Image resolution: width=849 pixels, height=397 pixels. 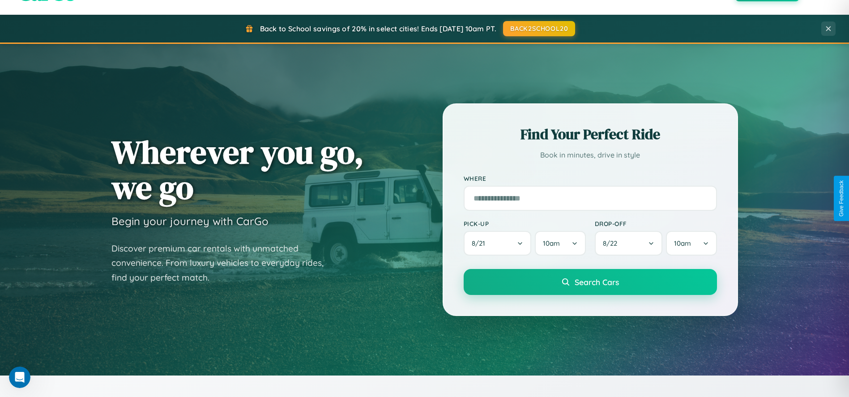 What do you see at coordinates (612, 243) in the screenshot?
I see `span: 8 / 22` at bounding box center [612, 243].